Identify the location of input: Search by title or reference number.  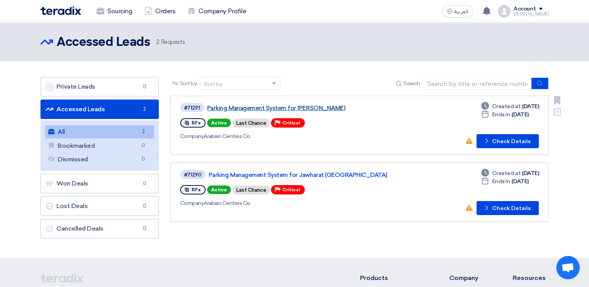
(477, 84).